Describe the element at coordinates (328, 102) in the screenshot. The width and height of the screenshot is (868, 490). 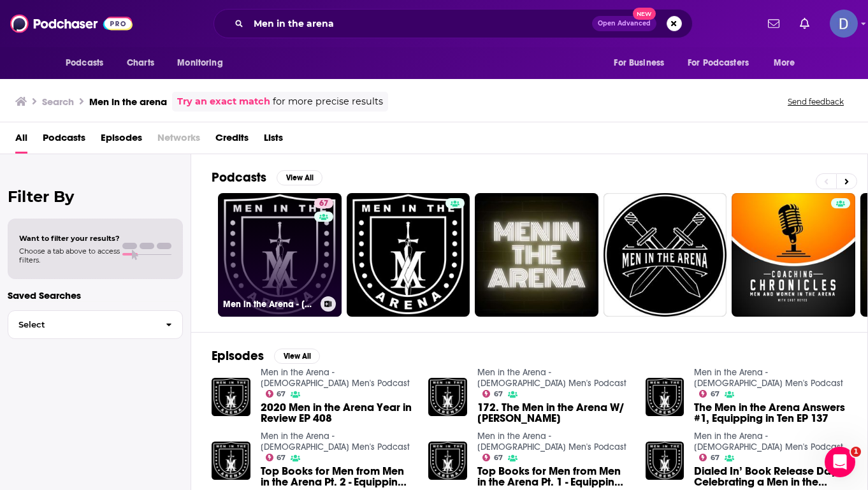
I see `span: for more precise results` at that location.